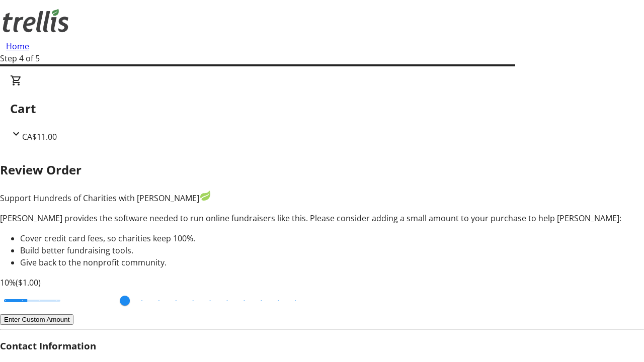 This screenshot has width=644, height=362. What do you see at coordinates (332, 250) in the screenshot?
I see `li: Build better fundraising tools.` at bounding box center [332, 250].